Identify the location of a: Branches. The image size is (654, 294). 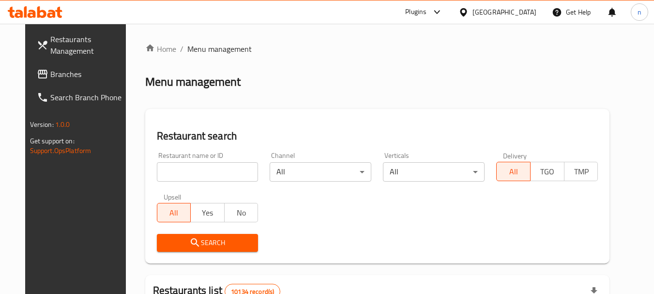
(82, 74).